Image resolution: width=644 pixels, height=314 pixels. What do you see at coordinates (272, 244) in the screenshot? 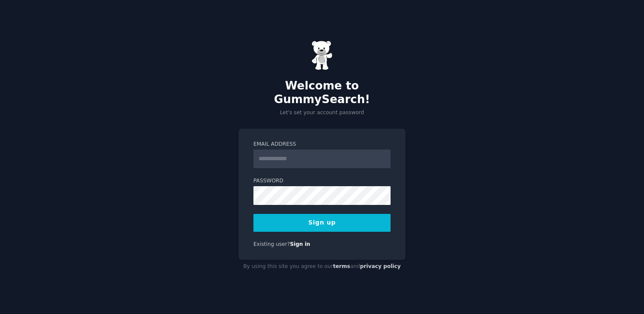
I see `span: Existing user?` at bounding box center [272, 244].